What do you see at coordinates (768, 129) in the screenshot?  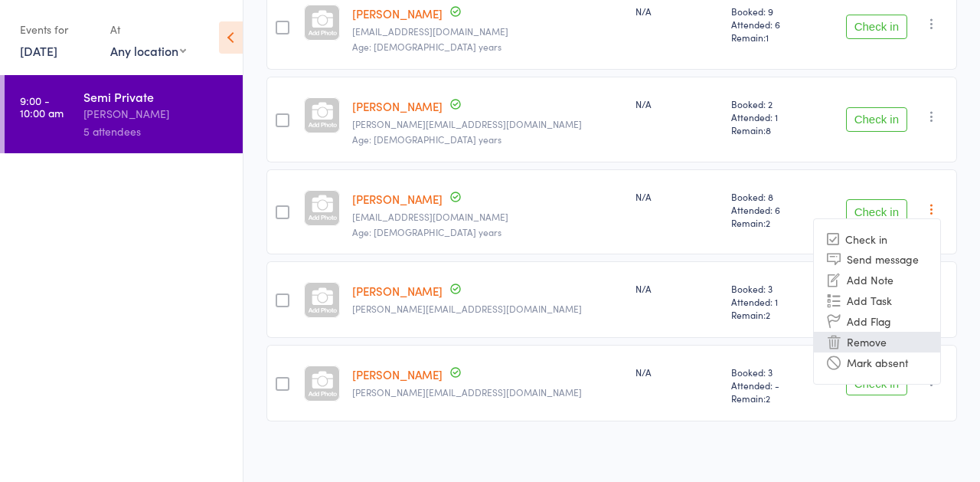 I see `span: 8` at bounding box center [768, 129].